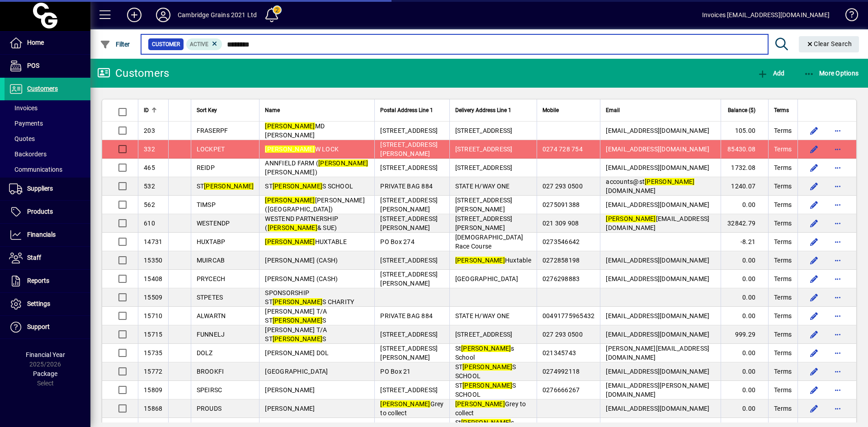  Describe the element at coordinates (153, 334) in the screenshot. I see `span: 15715` at that location.